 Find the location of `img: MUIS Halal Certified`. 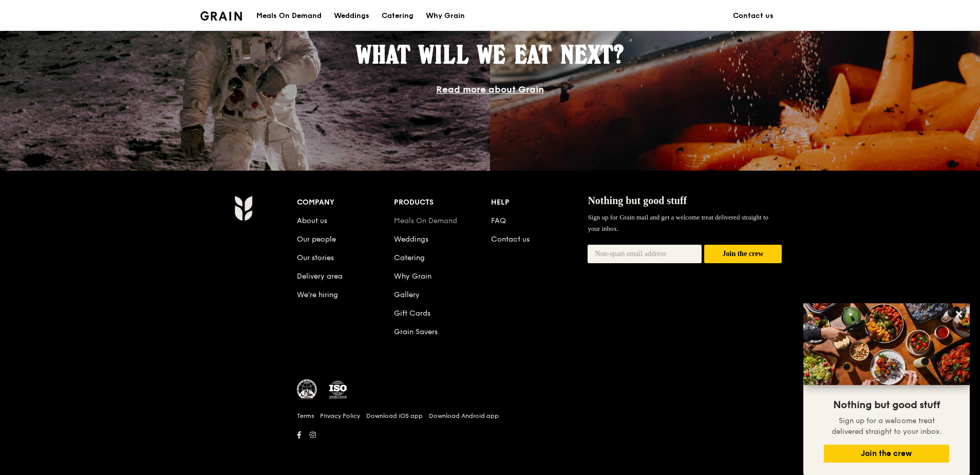

img: MUIS Halal Certified is located at coordinates (307, 390).